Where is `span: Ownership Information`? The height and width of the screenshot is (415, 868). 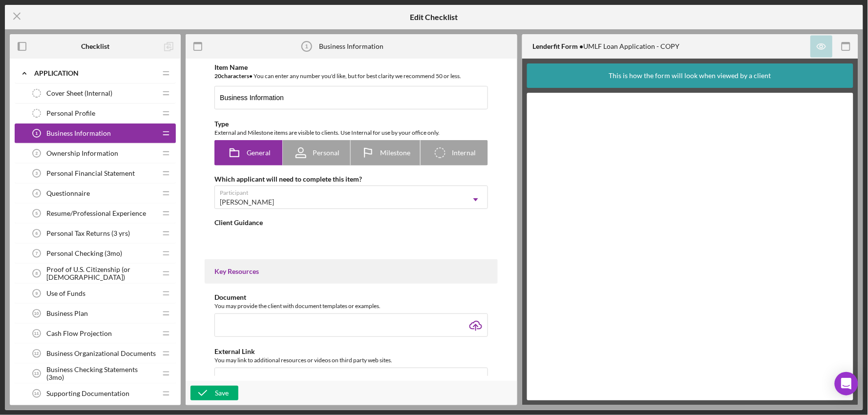 span: Ownership Information is located at coordinates (82, 153).